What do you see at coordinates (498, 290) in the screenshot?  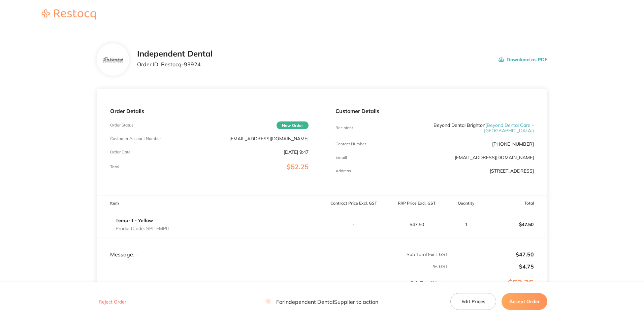 I see `p: $52.25` at bounding box center [498, 290].